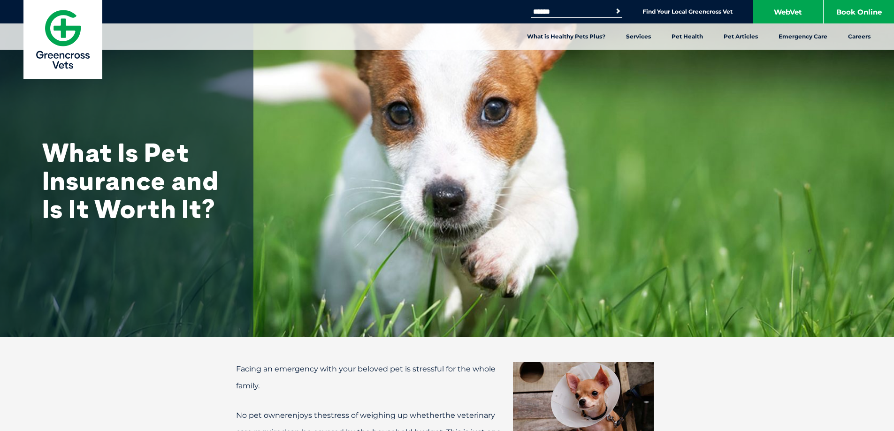 Image resolution: width=894 pixels, height=431 pixels. What do you see at coordinates (687, 37) in the screenshot?
I see `a: Pet Health` at bounding box center [687, 37].